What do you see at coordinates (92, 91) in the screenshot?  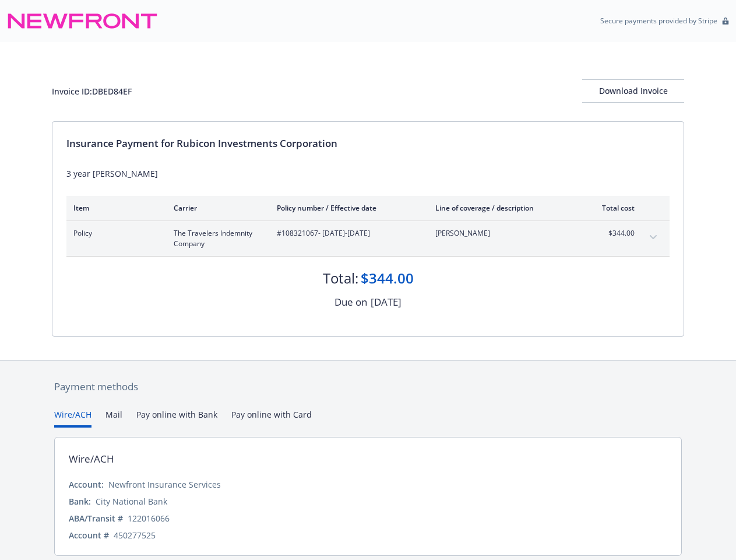 I see `div: Invoice ID: DBED84EF` at bounding box center [92, 91].